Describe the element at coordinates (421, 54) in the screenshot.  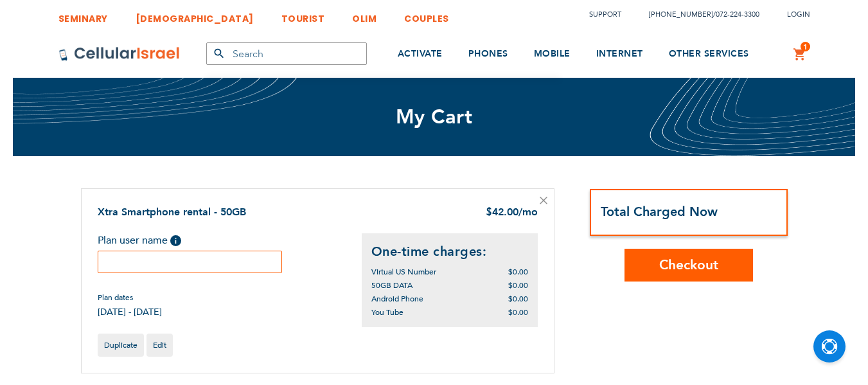
I see `a: ACTIVATE` at that location.